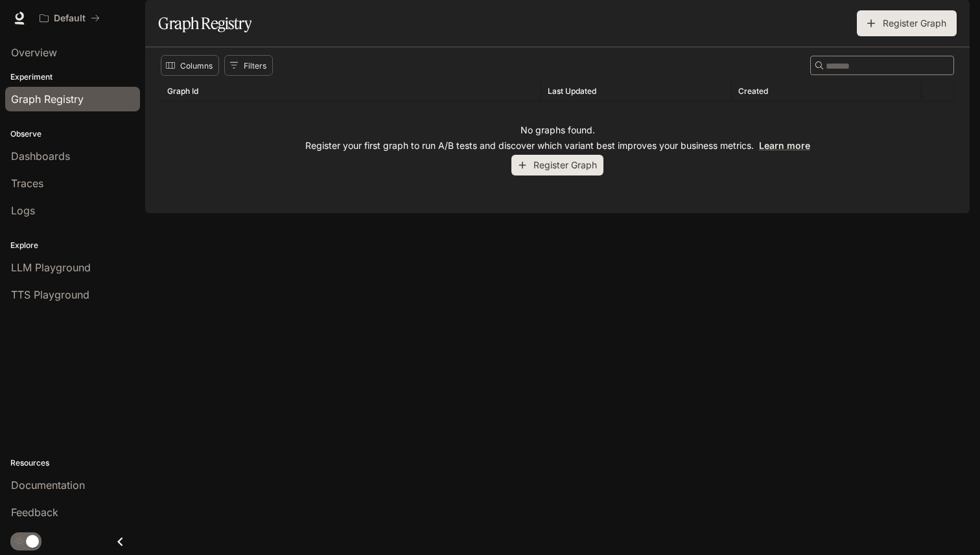  I want to click on a: Learn more, so click(784, 145).